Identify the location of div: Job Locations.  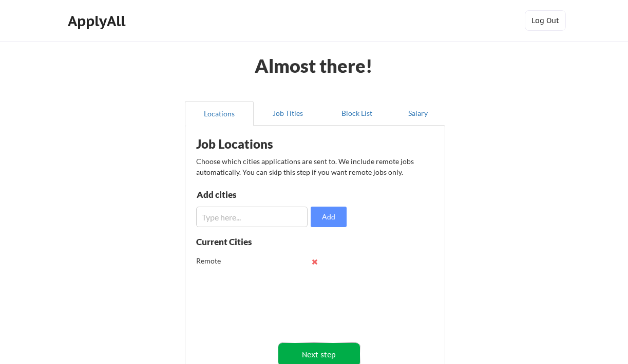
(261, 144).